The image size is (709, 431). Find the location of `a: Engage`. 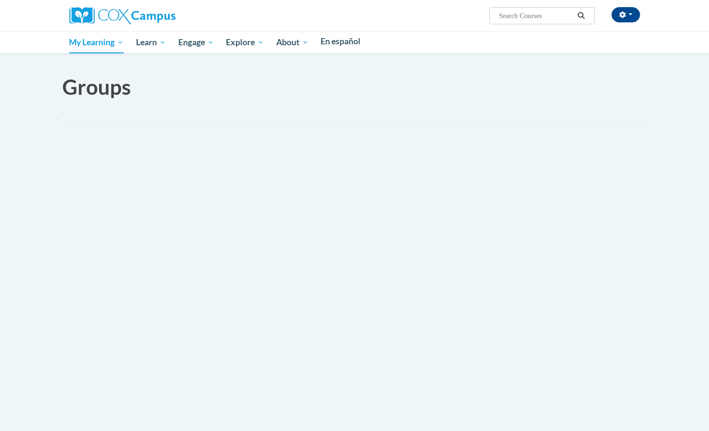

a: Engage is located at coordinates (196, 42).